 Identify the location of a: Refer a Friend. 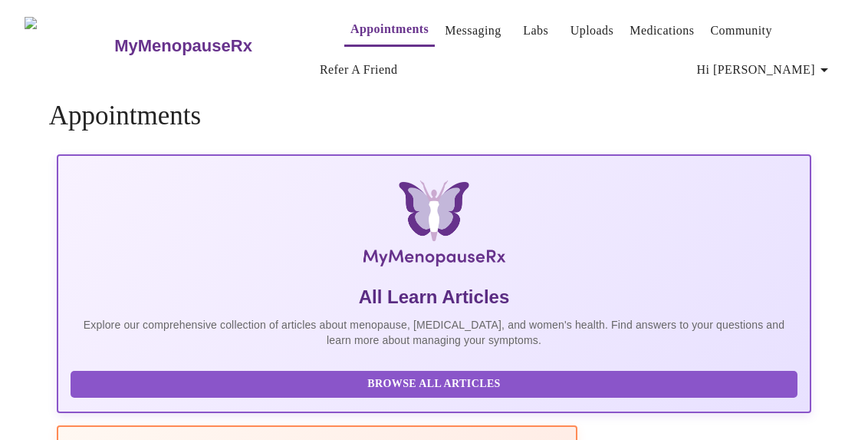
(359, 70).